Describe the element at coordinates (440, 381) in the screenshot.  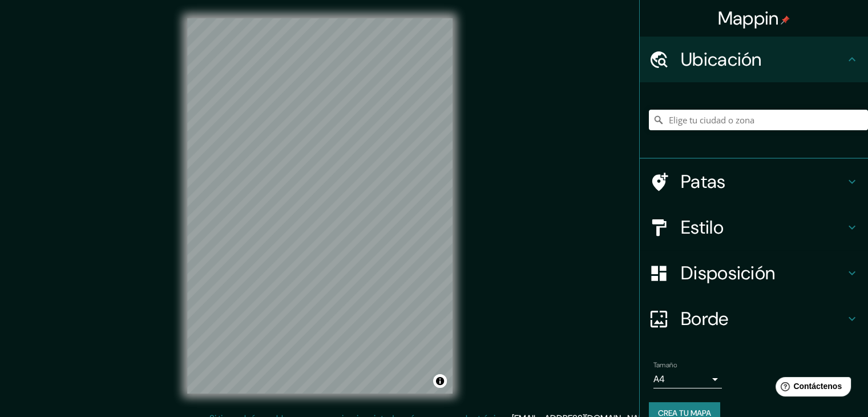
I see `button: Activar o desactivar atribución` at that location.